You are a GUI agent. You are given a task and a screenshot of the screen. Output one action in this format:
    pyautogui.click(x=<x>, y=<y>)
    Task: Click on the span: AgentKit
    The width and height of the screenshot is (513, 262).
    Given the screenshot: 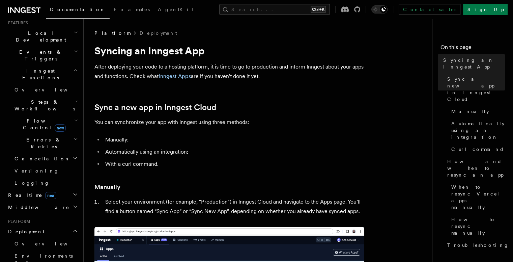 What is the action you would take?
    pyautogui.click(x=176, y=9)
    